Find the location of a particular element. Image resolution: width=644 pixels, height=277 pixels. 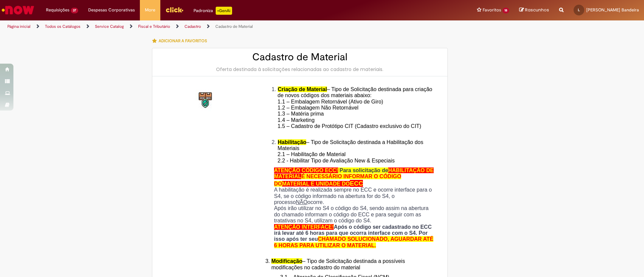

span: Requisições is located at coordinates (58, 10).